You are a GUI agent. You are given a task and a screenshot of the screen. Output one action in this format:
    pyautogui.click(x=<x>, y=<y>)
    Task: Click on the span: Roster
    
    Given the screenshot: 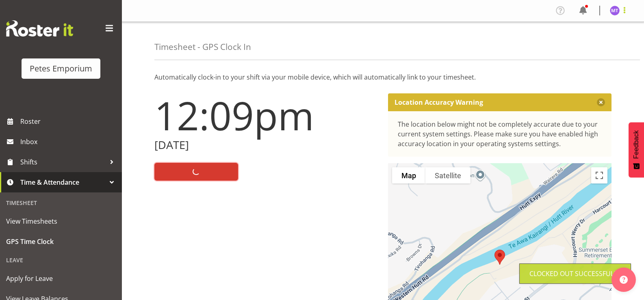 What is the action you would take?
    pyautogui.click(x=69, y=121)
    